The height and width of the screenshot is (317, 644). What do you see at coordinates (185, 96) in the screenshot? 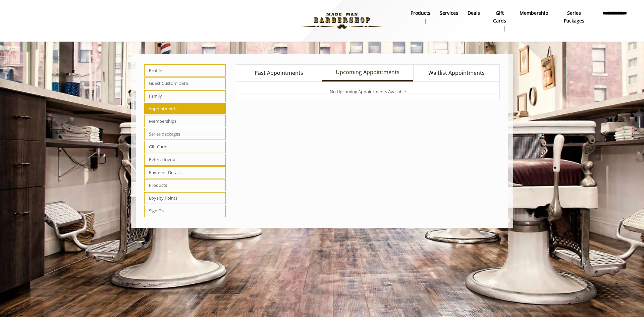
I see `span: Family` at bounding box center [185, 96].